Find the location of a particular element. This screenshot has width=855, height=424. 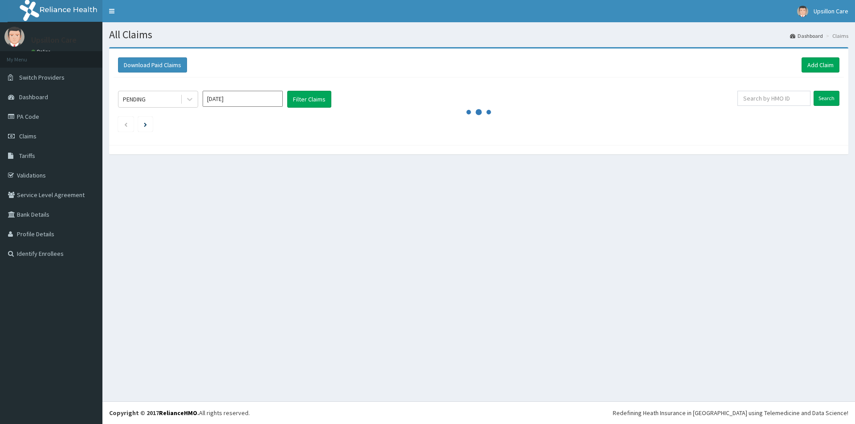

a: Dashboard is located at coordinates (806, 36).